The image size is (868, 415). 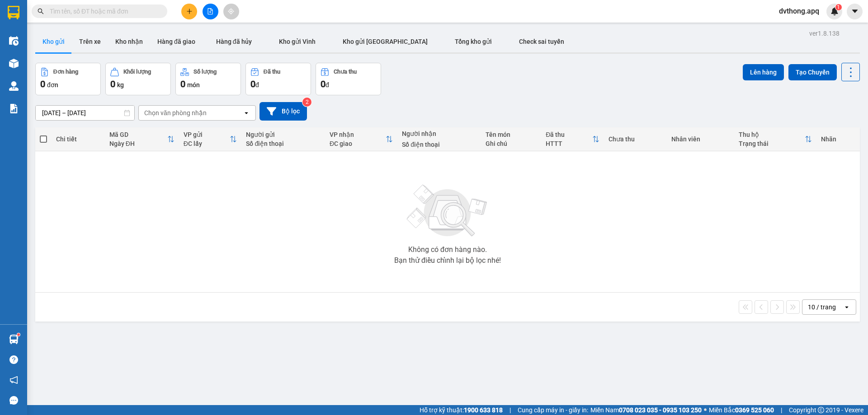 I want to click on span: món, so click(x=193, y=85).